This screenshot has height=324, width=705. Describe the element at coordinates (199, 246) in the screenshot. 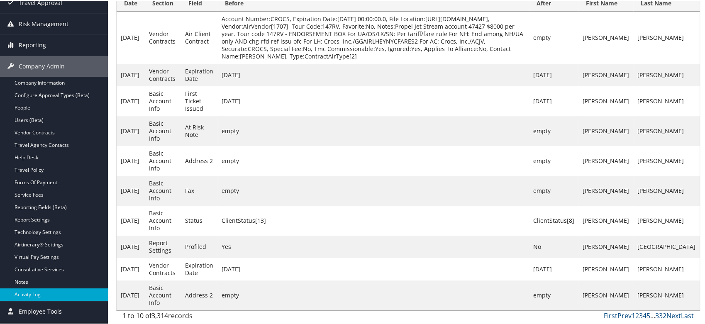

I see `td: Profiled` at that location.